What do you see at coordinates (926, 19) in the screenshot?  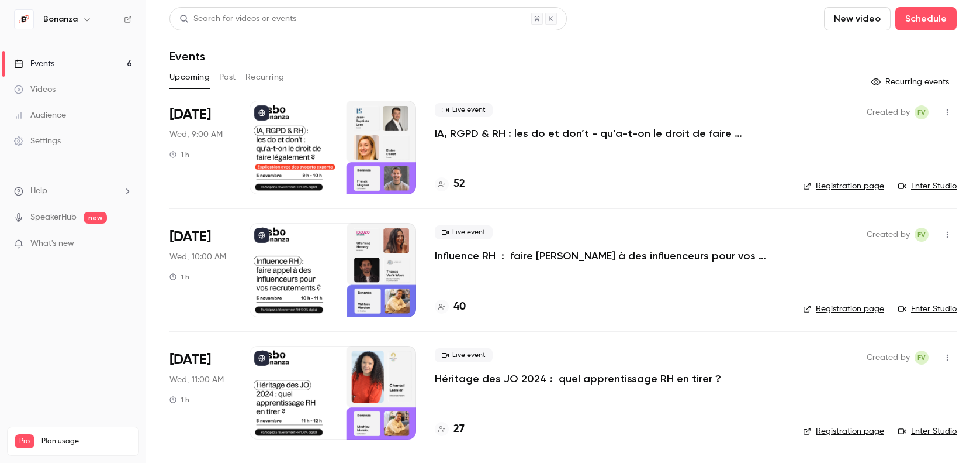 I see `button: Schedule` at bounding box center [926, 19].